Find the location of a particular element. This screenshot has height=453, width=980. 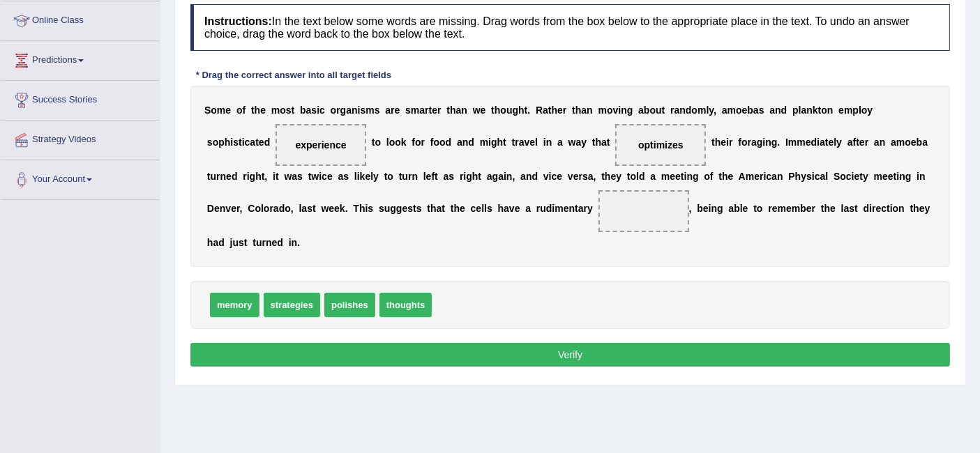

b: p is located at coordinates (221, 142).